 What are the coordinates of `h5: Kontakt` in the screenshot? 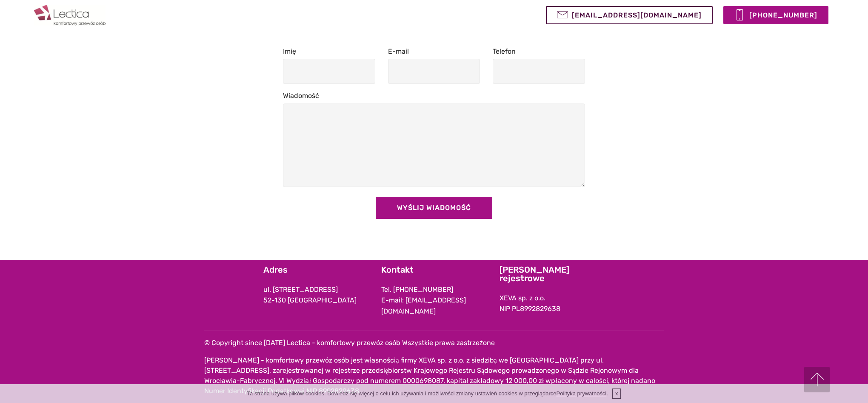 It's located at (434, 273).